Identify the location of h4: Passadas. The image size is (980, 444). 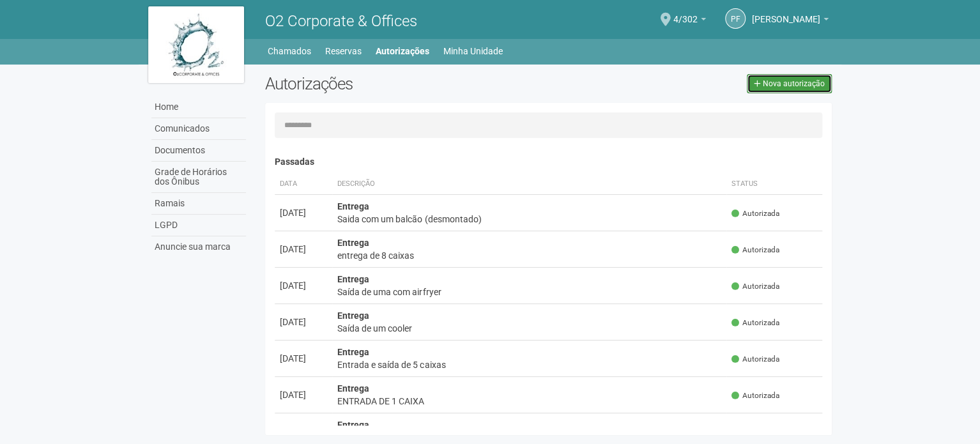
(548, 161).